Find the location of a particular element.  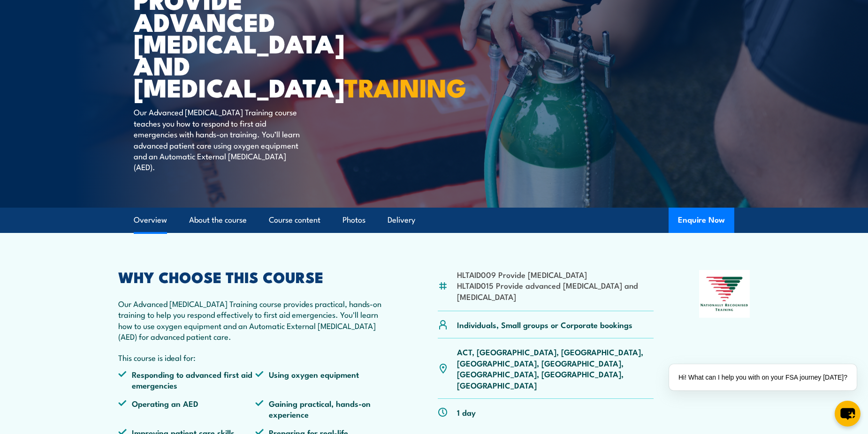

a: About the course is located at coordinates (217, 220).